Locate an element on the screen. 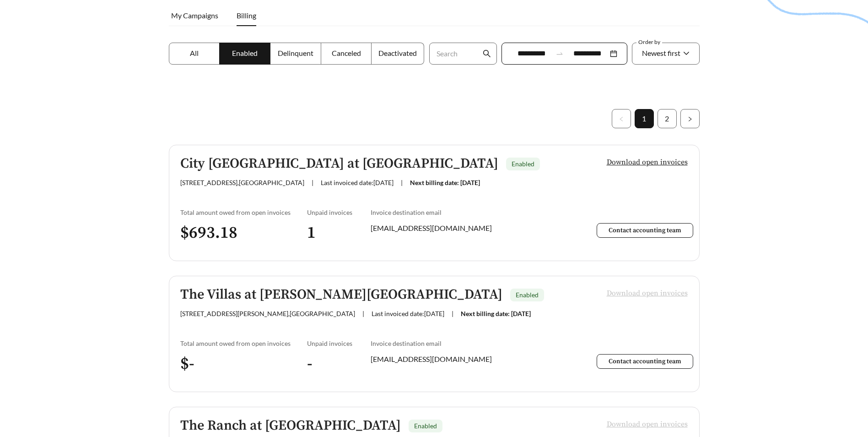  span: search is located at coordinates (487, 54).